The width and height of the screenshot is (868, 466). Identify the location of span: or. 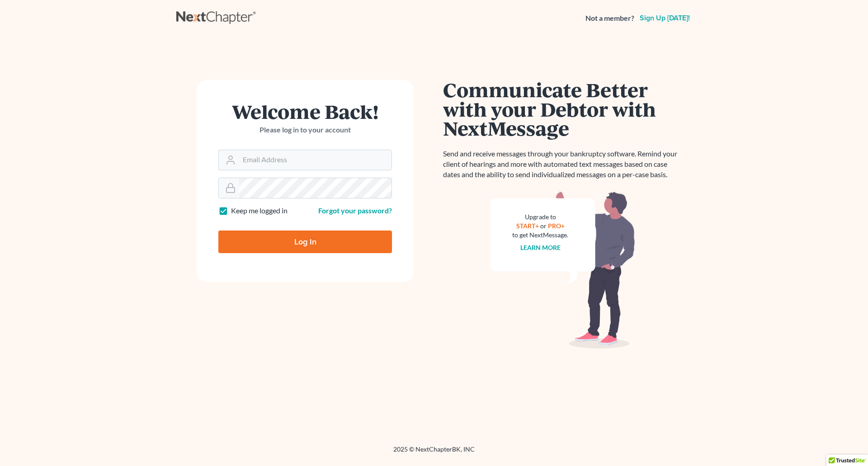
(543, 226).